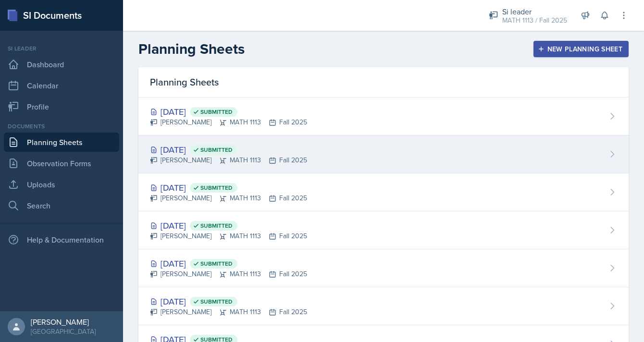 The image size is (644, 342). I want to click on div: Documents, so click(61, 127).